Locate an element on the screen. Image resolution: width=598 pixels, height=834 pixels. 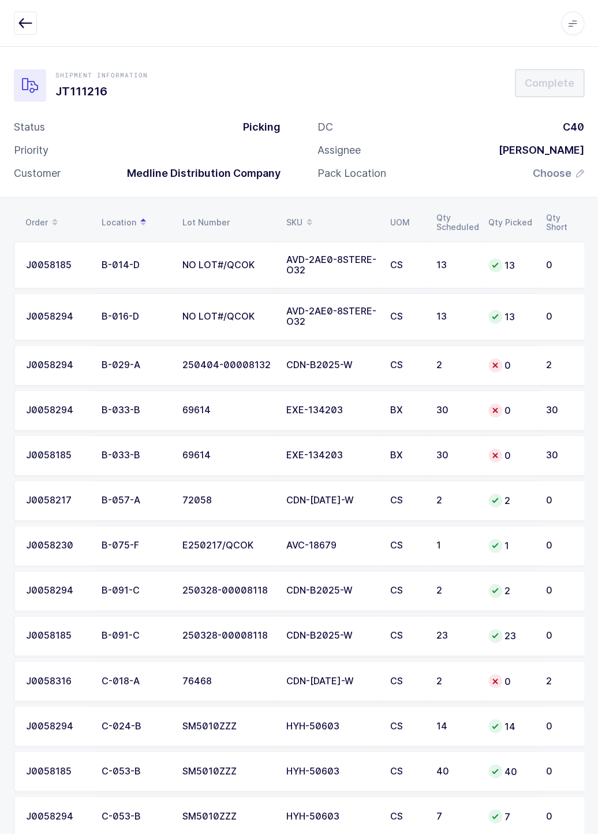
div: C-053-B is located at coordinates (135, 816).